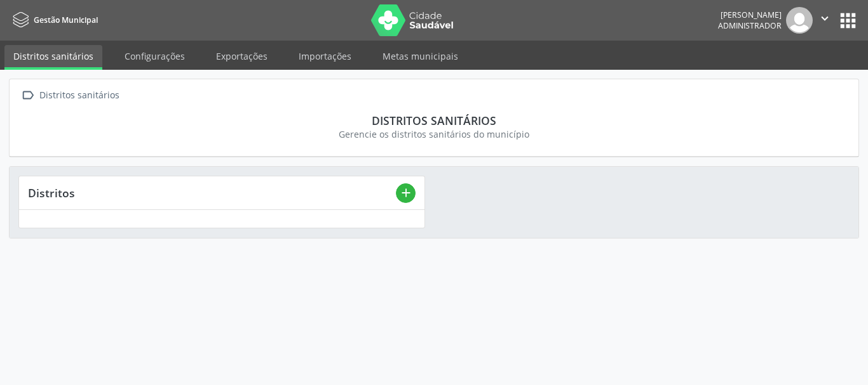 This screenshot has height=385, width=868. I want to click on i: add, so click(406, 193).